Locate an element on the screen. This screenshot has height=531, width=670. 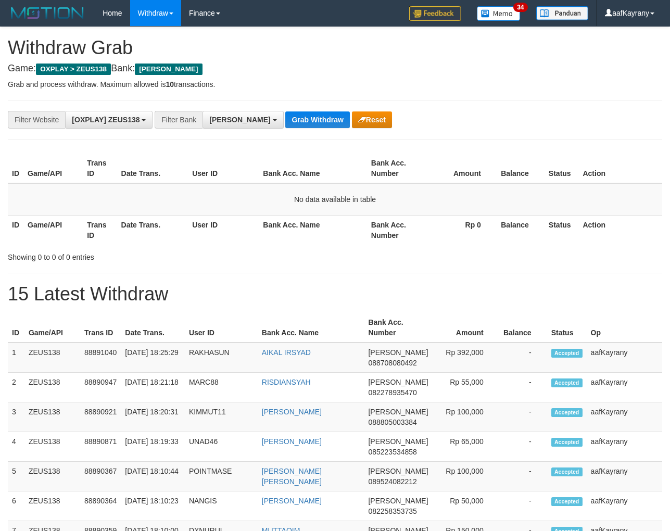
td: 5 is located at coordinates (16, 476).